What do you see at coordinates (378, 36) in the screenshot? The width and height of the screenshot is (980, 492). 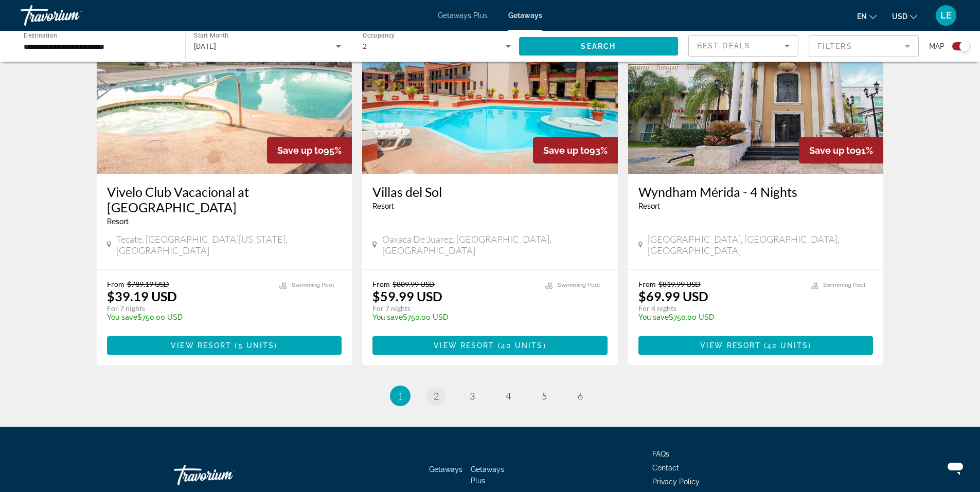 I see `span: Occupancy` at bounding box center [378, 36].